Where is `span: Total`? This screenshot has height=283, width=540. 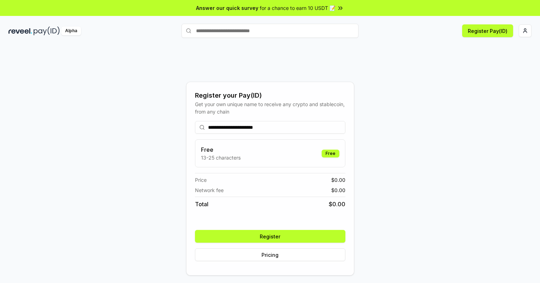
span: Total is located at coordinates (202, 204).